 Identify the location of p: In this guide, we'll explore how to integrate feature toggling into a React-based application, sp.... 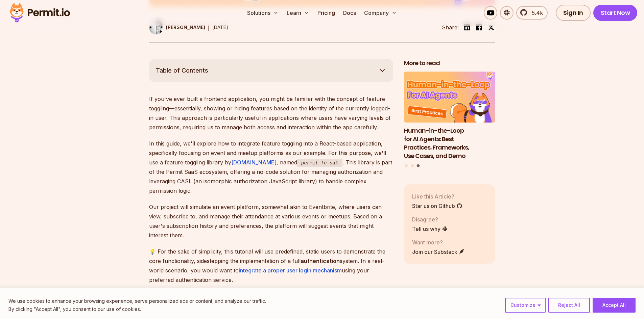
(271, 167).